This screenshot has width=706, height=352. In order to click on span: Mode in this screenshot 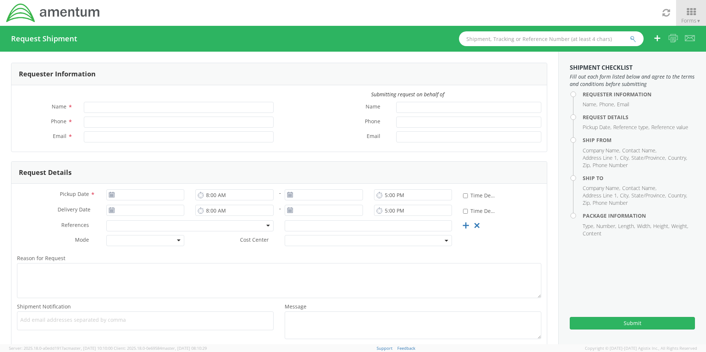, I will do `click(82, 240)`.